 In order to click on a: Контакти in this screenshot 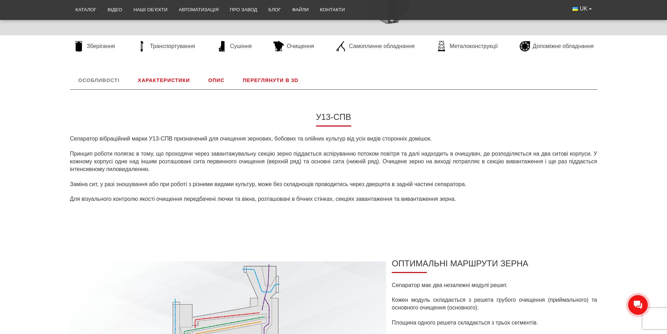, I will do `click(333, 10)`.